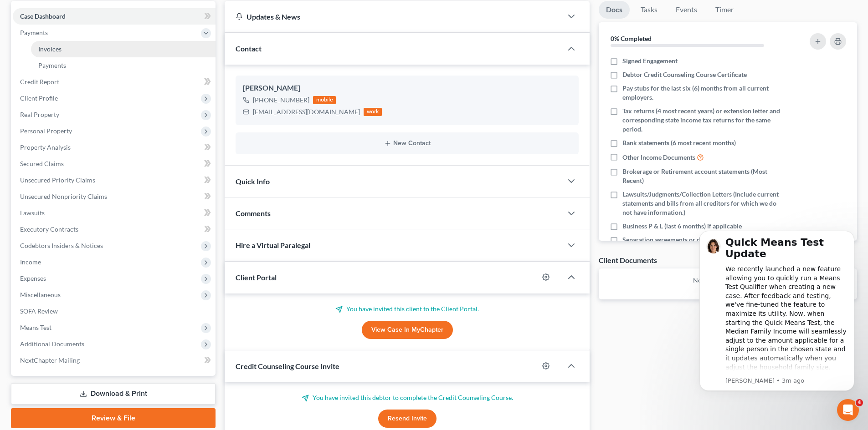  I want to click on p: No client documents yet., so click(728, 281).